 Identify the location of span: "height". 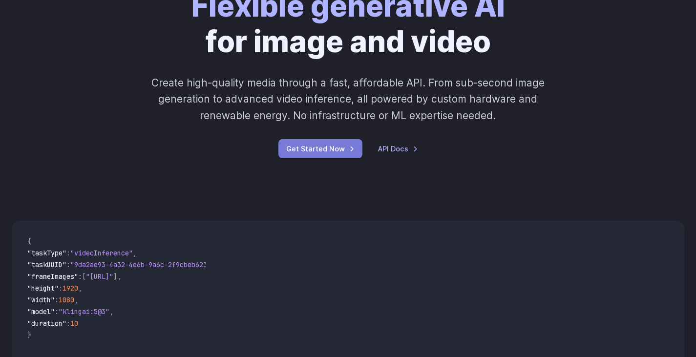
(43, 288).